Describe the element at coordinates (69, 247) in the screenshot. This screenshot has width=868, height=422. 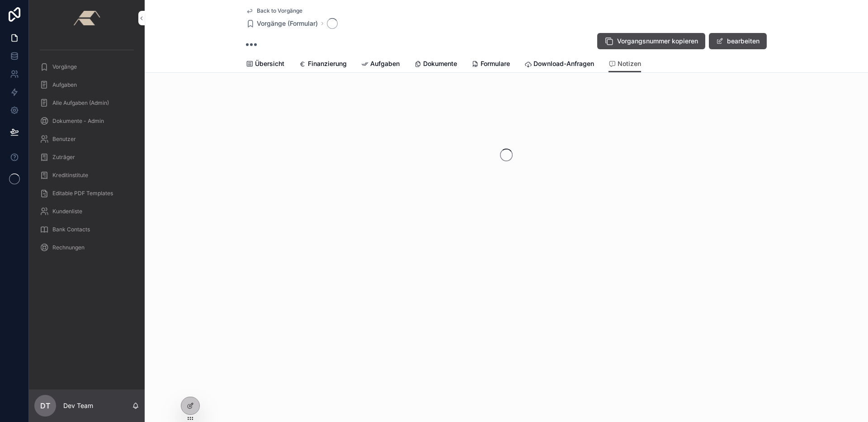
I see `span: Rechnungen` at that location.